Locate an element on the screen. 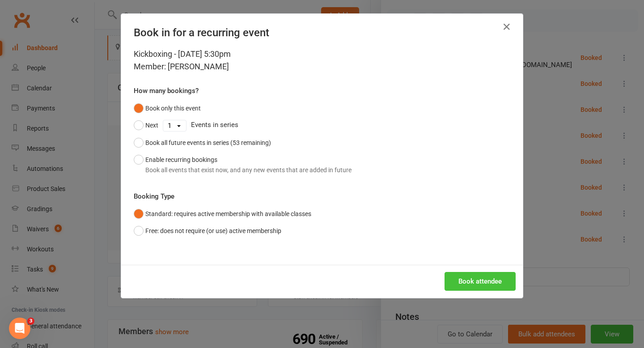 The height and width of the screenshot is (348, 644). button: Book attendee is located at coordinates (480, 282).